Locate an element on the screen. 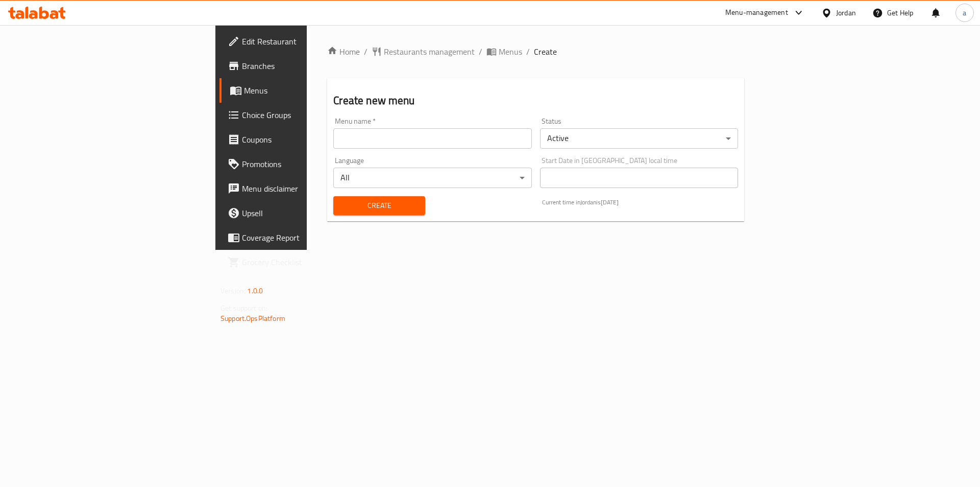 The width and height of the screenshot is (980, 487). div: Active is located at coordinates (639, 138).